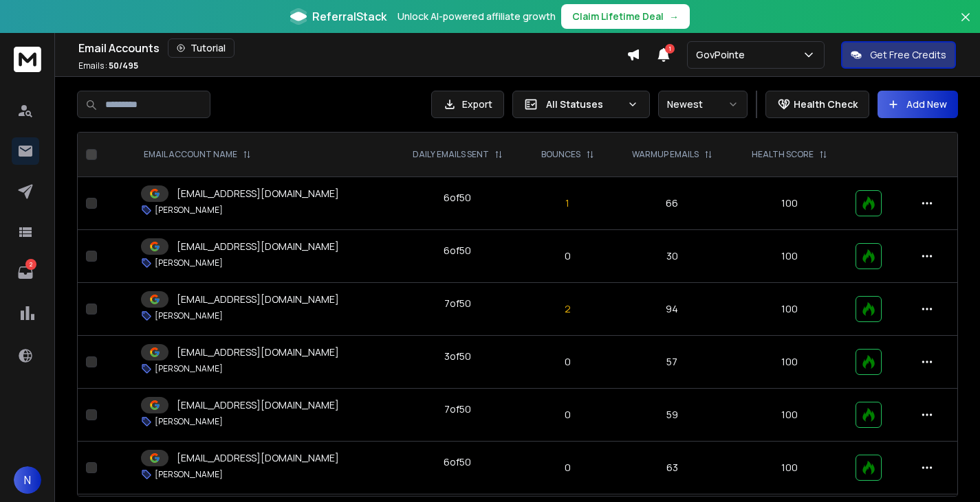  Describe the element at coordinates (450, 155) in the screenshot. I see `p: DAILY EMAILS SENT` at that location.